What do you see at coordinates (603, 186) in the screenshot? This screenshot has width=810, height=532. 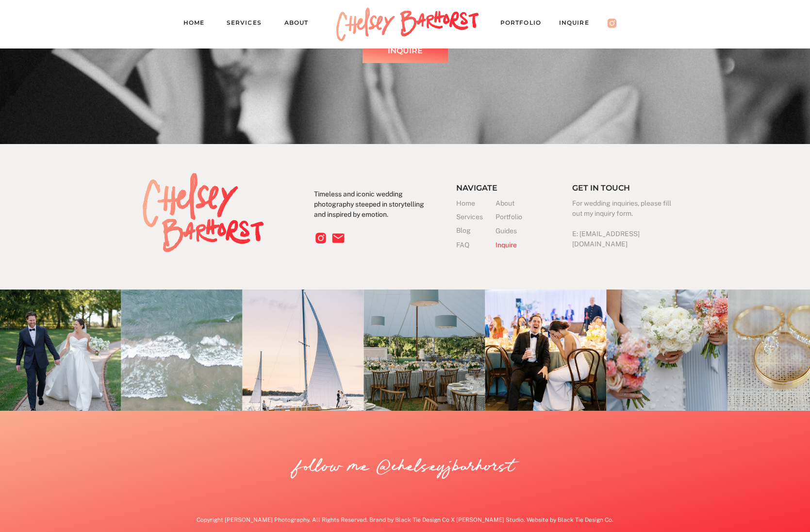 I see `h3: Get in touch` at bounding box center [603, 186].